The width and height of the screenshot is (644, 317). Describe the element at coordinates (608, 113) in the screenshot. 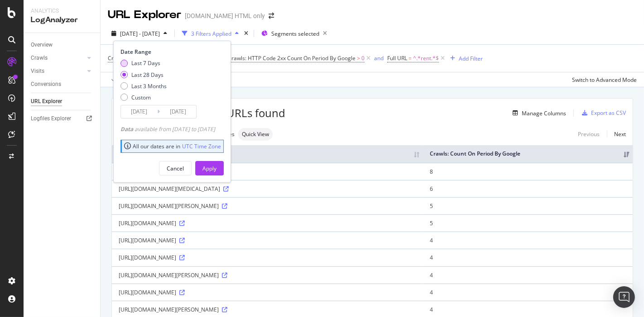

I see `div: Export as CSV` at that location.